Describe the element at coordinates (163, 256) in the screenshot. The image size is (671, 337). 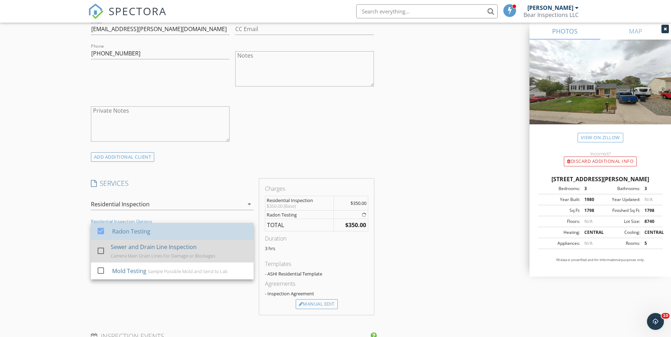
I see `div: Camera Main Drain Lines For Damage or Blockages` at that location.